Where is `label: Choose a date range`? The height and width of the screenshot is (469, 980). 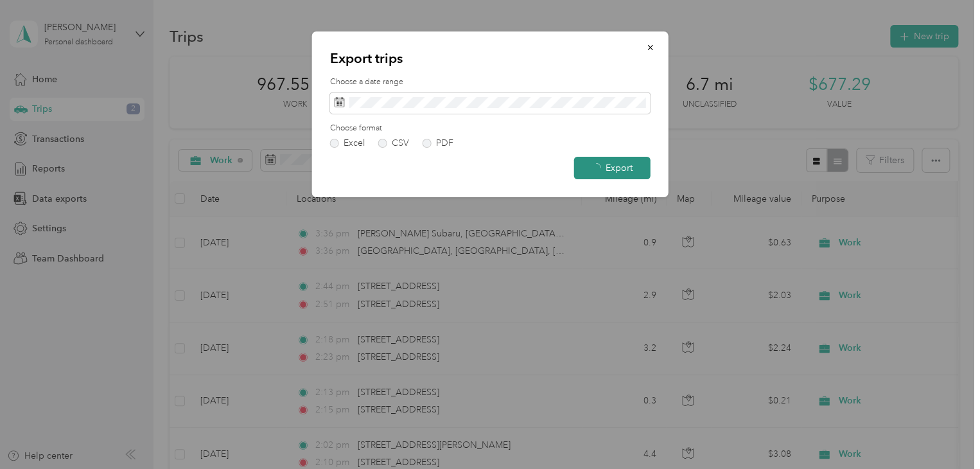
label: Choose a date range is located at coordinates (490, 82).